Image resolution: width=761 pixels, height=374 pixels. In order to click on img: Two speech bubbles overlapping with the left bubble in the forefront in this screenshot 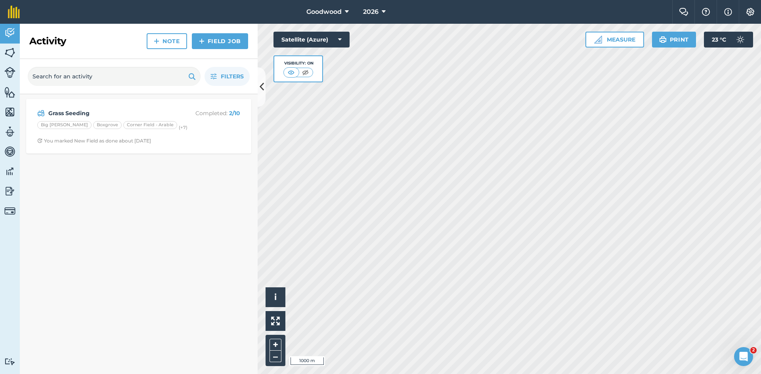, I will do `click(684, 12)`.